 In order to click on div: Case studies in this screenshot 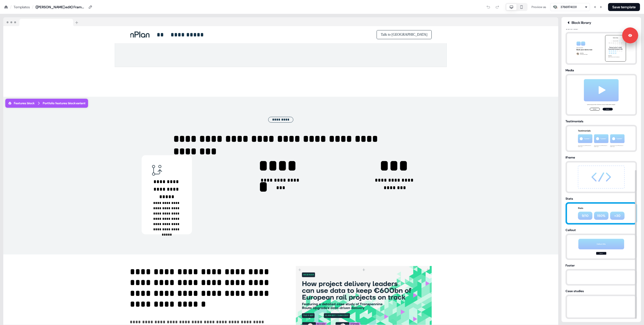, I will do `click(601, 291)`.